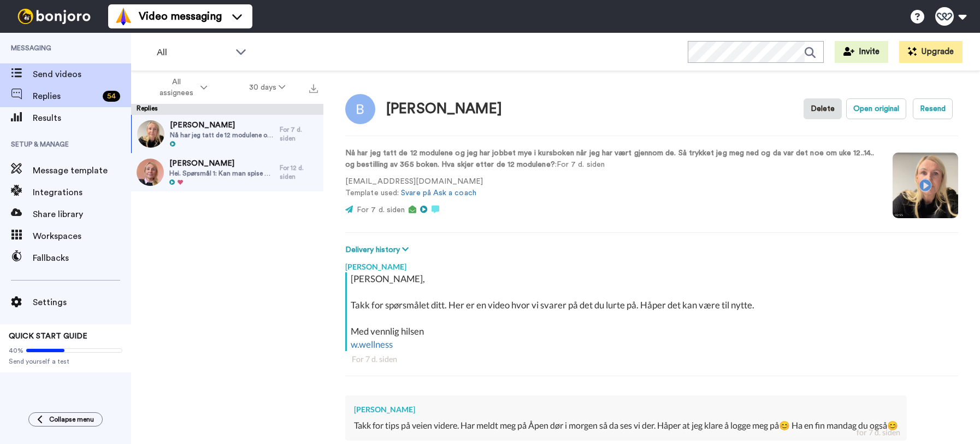 The image size is (980, 444). I want to click on span: Replies, so click(66, 96).